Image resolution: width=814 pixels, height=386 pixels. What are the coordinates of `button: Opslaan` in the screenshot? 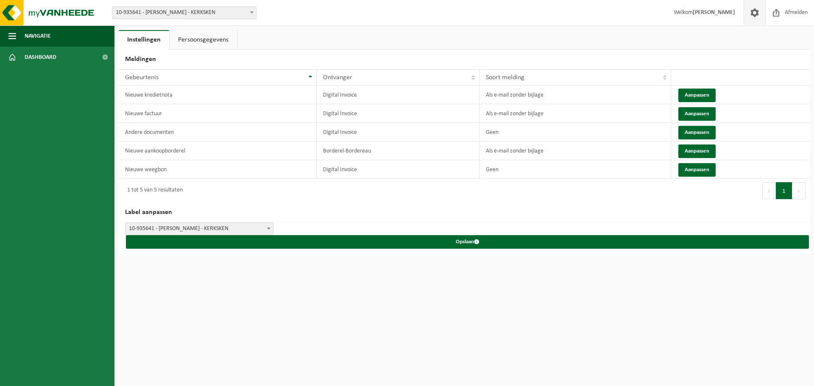 It's located at (467, 242).